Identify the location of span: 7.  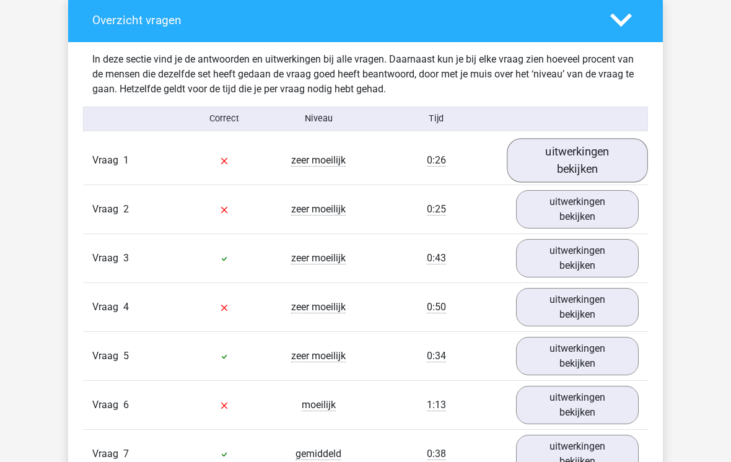
(126, 454).